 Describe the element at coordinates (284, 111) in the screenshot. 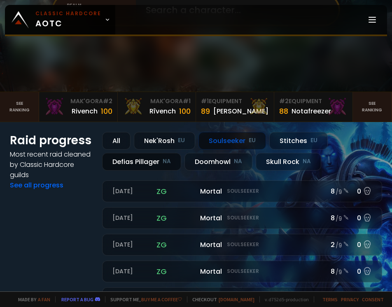

I see `div: 88` at that location.